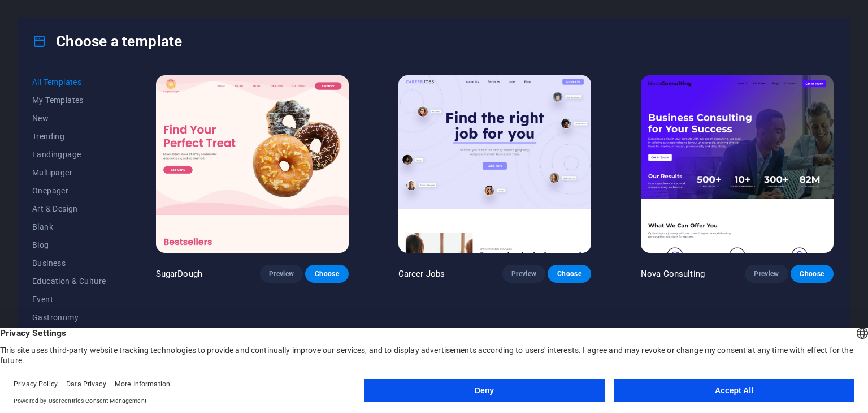 The width and height of the screenshot is (868, 413). I want to click on h4: Choose a template, so click(107, 42).